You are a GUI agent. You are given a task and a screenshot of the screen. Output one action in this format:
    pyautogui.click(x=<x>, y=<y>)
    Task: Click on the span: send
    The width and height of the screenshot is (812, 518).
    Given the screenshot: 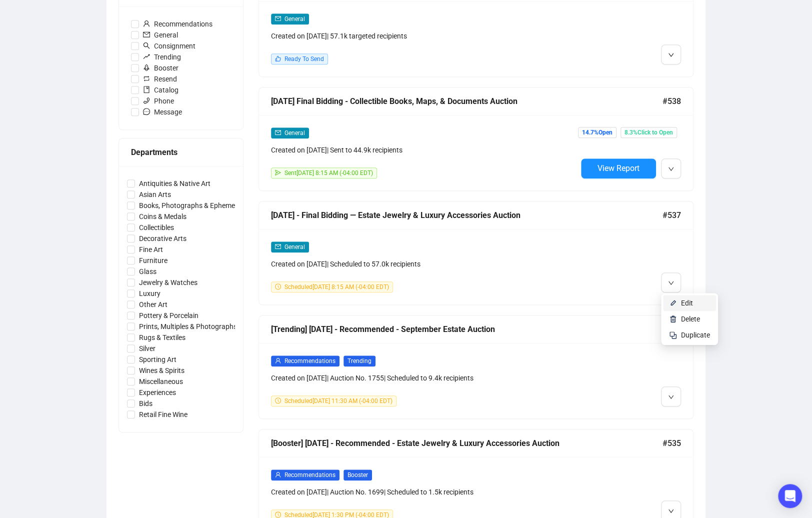 What is the action you would take?
    pyautogui.click(x=278, y=173)
    